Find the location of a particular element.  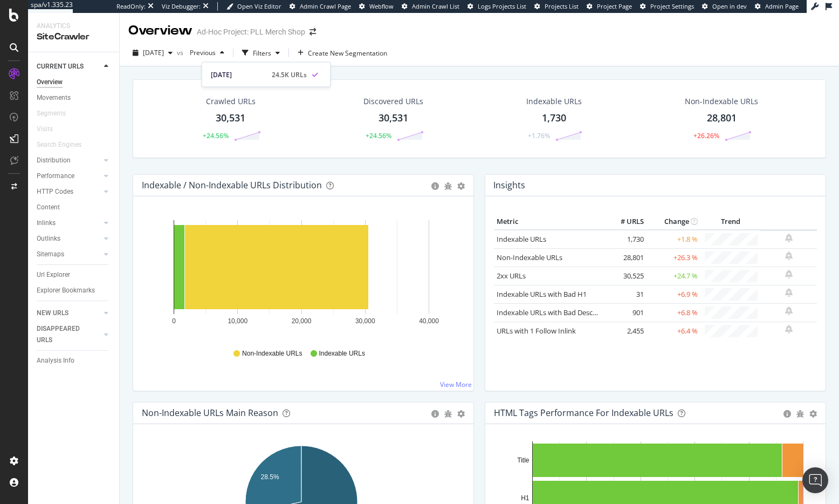

span: Indexable URLs is located at coordinates (342, 354).